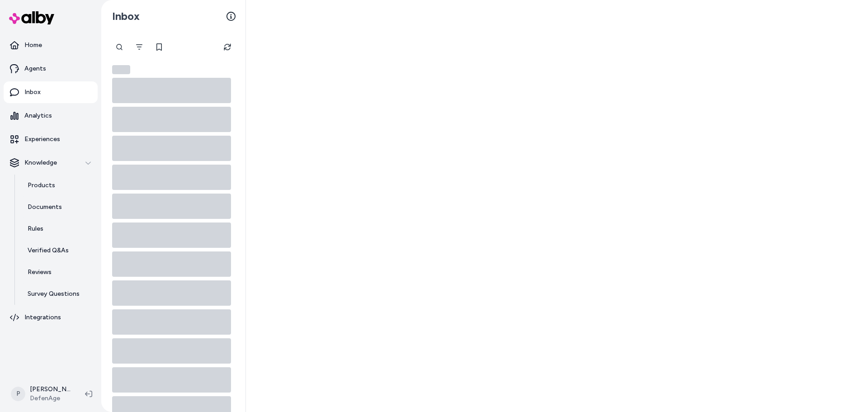 The height and width of the screenshot is (412, 868). What do you see at coordinates (51, 139) in the screenshot?
I see `a: Experiences` at bounding box center [51, 139].